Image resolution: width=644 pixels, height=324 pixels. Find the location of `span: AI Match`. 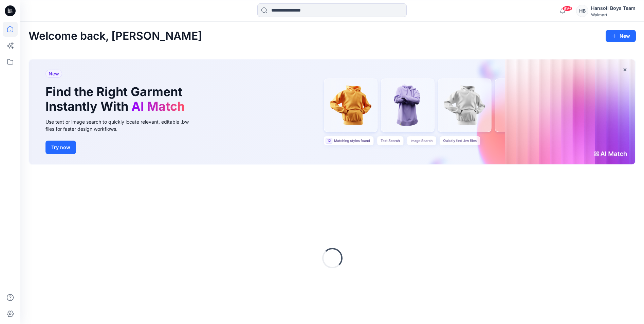

span: AI Match is located at coordinates (158, 106).